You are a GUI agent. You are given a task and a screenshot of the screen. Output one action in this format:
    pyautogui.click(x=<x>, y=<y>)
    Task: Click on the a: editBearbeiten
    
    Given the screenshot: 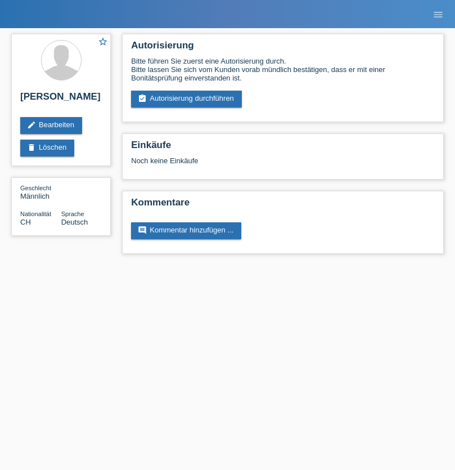 What is the action you would take?
    pyautogui.click(x=51, y=125)
    